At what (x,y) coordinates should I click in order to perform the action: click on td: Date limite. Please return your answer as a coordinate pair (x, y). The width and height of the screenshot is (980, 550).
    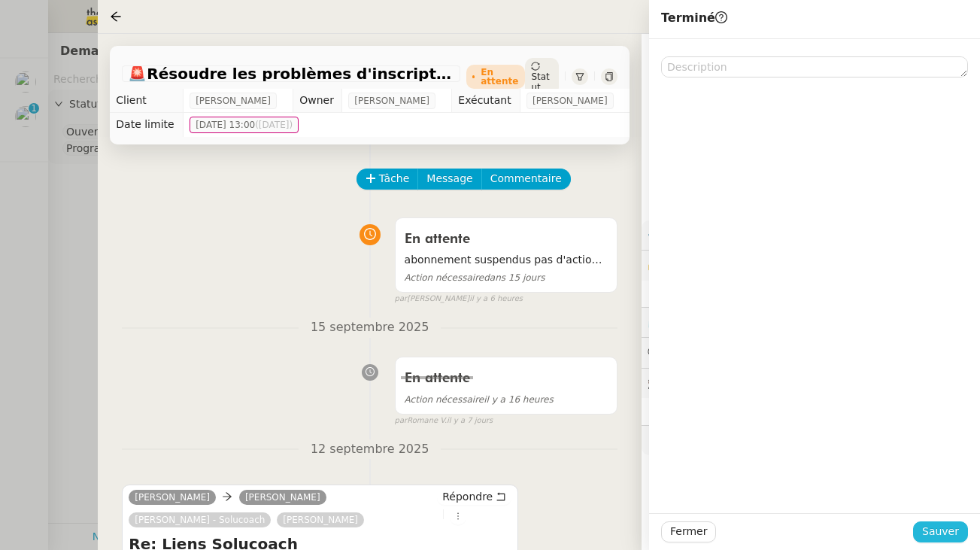
    Looking at the image, I should click on (145, 125).